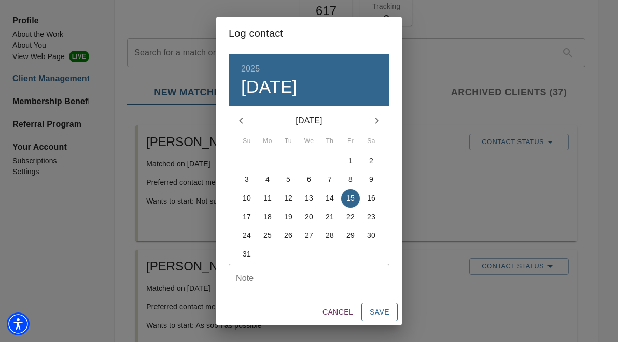 This screenshot has width=618, height=342. I want to click on p: 13, so click(309, 198).